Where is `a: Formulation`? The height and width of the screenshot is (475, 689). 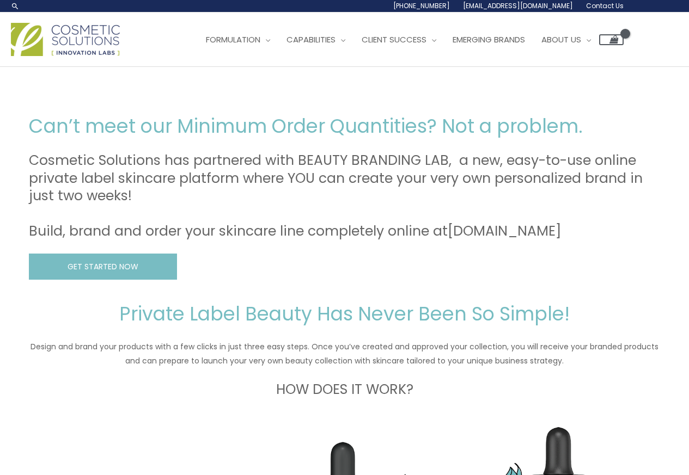
a: Formulation is located at coordinates (238, 40).